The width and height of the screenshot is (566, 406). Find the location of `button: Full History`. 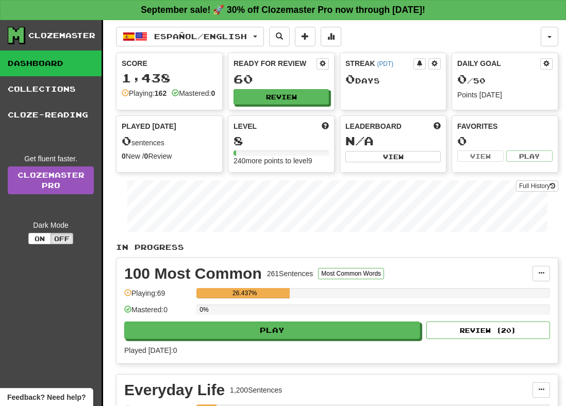

button: Full History is located at coordinates (538, 186).